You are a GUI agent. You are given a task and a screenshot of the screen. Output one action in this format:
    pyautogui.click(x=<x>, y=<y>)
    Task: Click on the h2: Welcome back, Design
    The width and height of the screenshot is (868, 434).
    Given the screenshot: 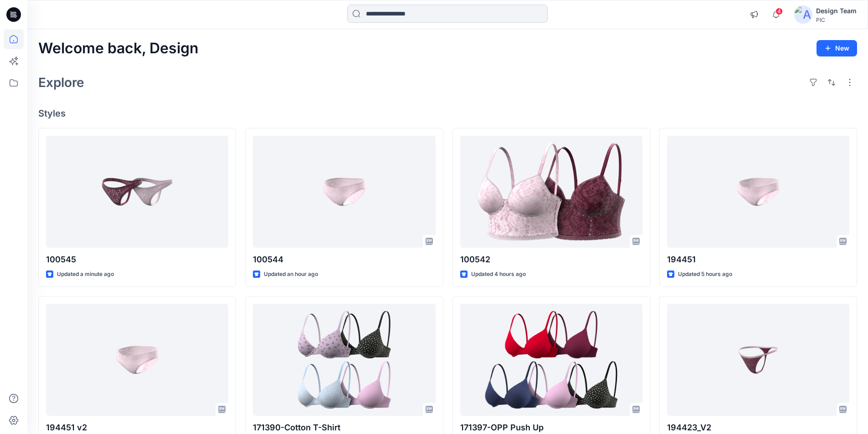 What is the action you would take?
    pyautogui.click(x=119, y=48)
    